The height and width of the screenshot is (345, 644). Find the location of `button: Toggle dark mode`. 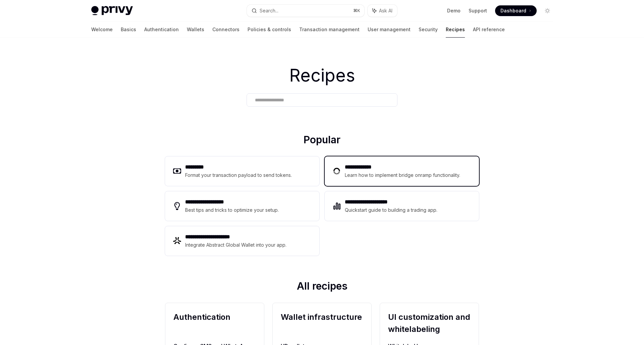

button: Toggle dark mode is located at coordinates (548, 11).